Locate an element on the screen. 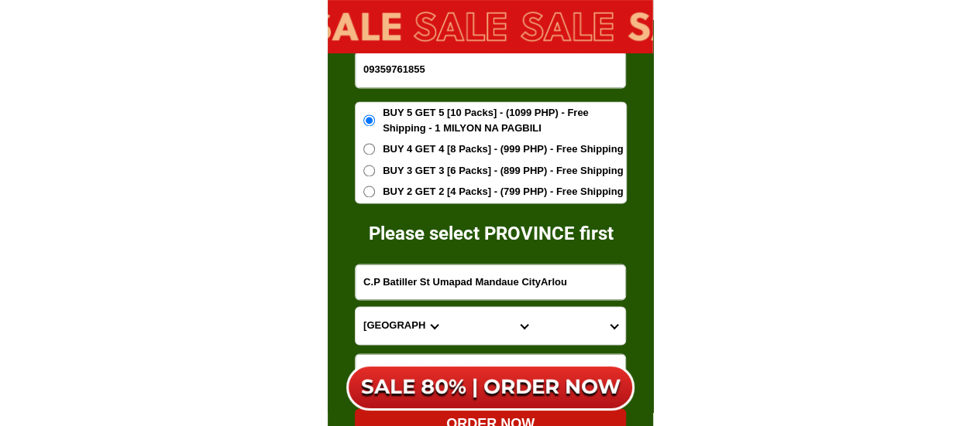 The image size is (980, 426). select: Select district is located at coordinates (490, 326).